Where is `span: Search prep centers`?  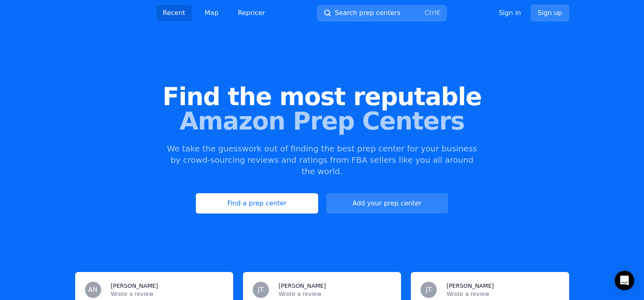
span: Search prep centers is located at coordinates (367, 13).